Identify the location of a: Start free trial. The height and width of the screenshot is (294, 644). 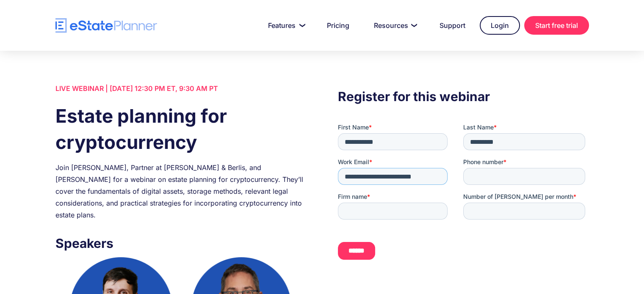
(556, 25).